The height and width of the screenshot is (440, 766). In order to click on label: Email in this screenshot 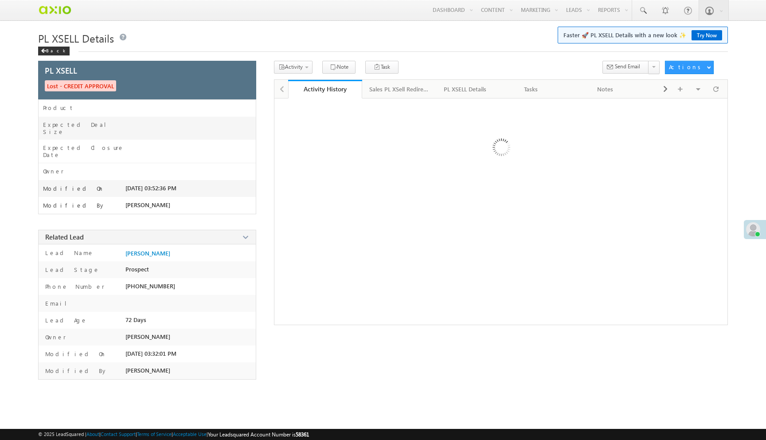, I will do `click(58, 303)`.